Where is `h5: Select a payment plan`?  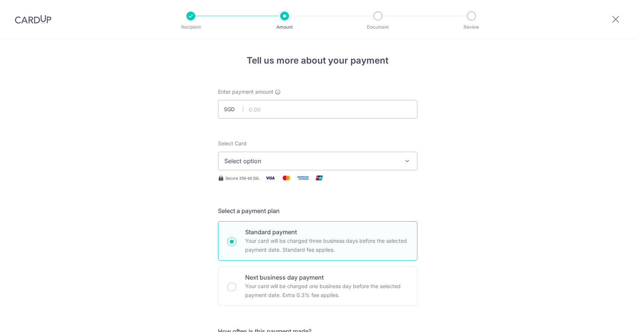
h5: Select a payment plan is located at coordinates (318, 211).